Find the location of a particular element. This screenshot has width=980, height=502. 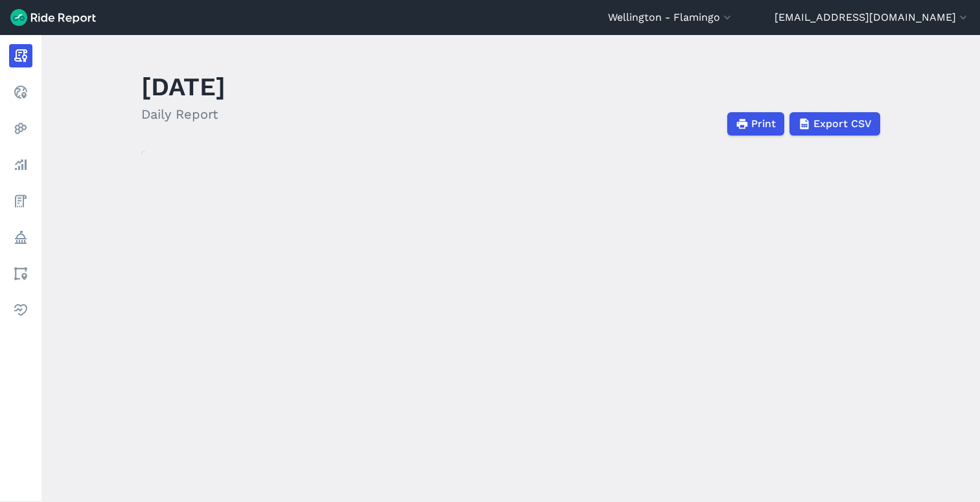

a: Analyze is located at coordinates (21, 164).